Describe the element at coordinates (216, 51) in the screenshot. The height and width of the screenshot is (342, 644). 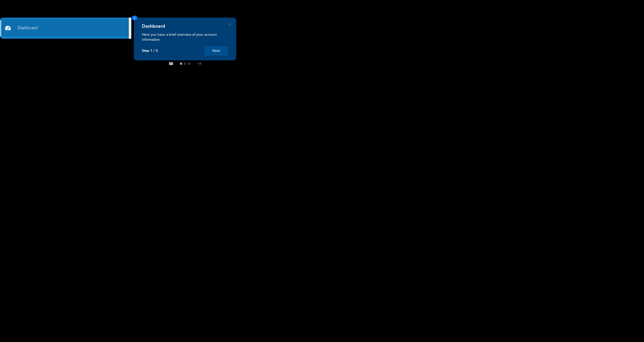
I see `button: Next` at that location.